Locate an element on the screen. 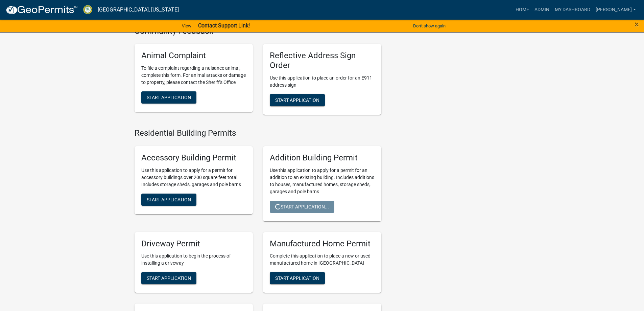 This screenshot has height=311, width=644. p: Use this application to begin the process of installing a driveway is located at coordinates (194, 260).